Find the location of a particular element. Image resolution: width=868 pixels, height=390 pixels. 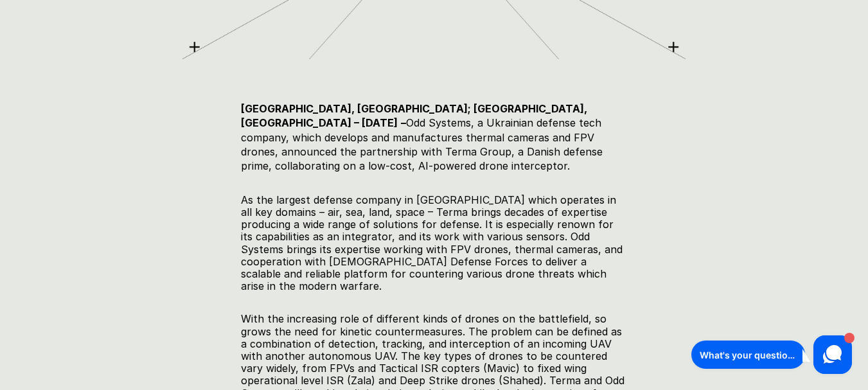

i: 1 is located at coordinates (162, 6).